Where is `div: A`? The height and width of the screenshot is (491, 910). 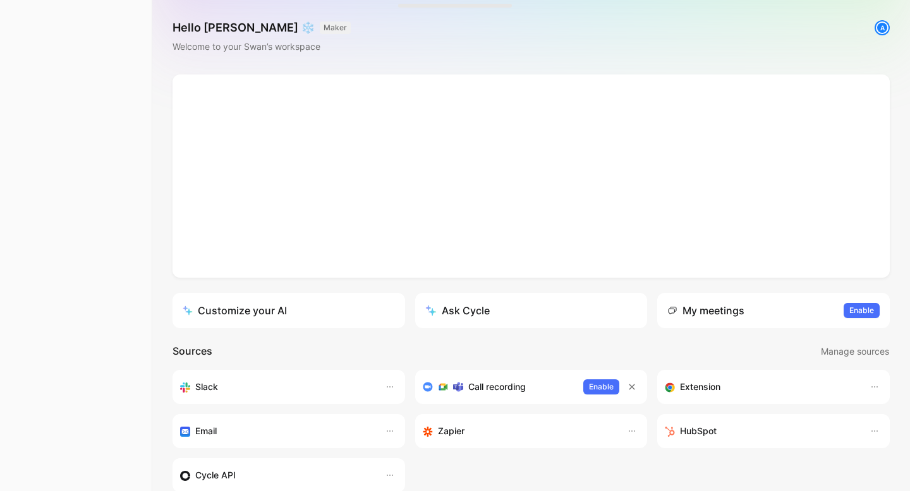 div: A is located at coordinates (882, 28).